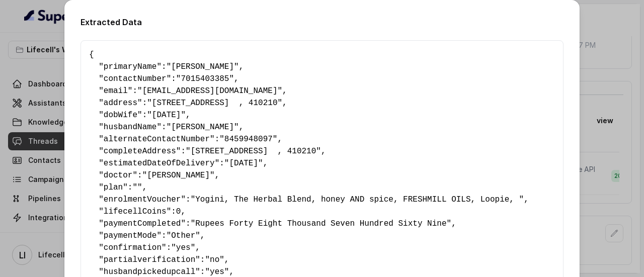 The image size is (644, 277). Describe the element at coordinates (205, 79) in the screenshot. I see `span: "7015403385"` at that location.